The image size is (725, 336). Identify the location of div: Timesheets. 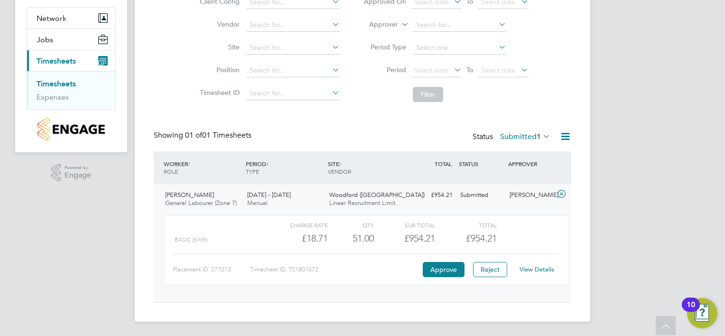
(71, 90).